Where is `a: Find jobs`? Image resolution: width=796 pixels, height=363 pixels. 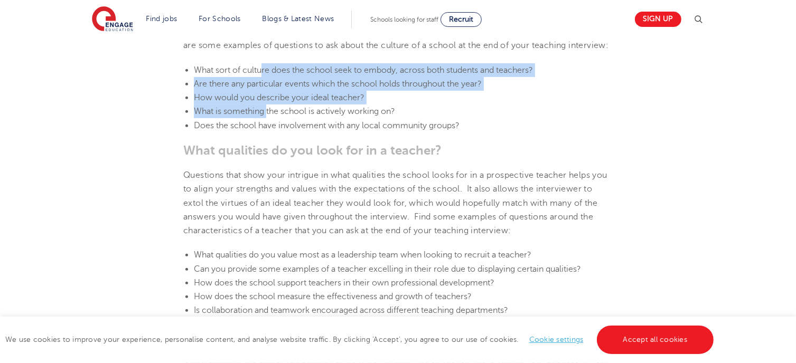 a: Find jobs is located at coordinates (162, 18).